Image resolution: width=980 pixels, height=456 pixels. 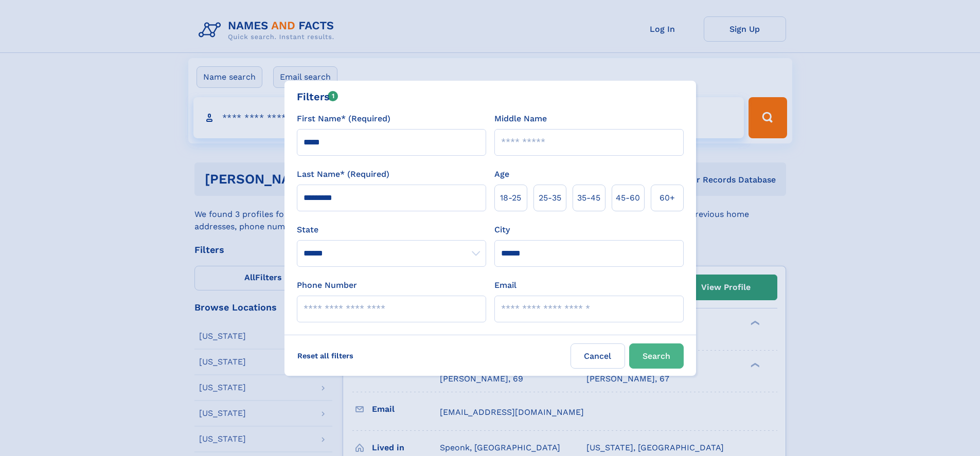 What do you see at coordinates (327, 285) in the screenshot?
I see `label: Phone Number` at bounding box center [327, 285].